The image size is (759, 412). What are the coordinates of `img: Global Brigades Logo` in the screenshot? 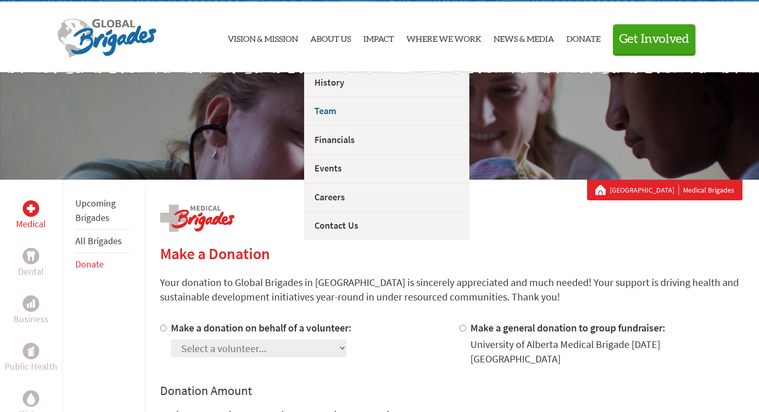 It's located at (107, 38).